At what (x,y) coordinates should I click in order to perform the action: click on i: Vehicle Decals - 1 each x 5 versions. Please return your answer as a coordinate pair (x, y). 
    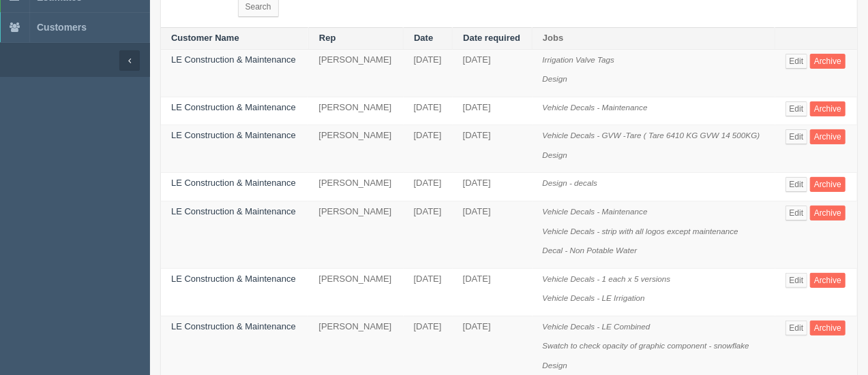
    Looking at the image, I should click on (607, 279).